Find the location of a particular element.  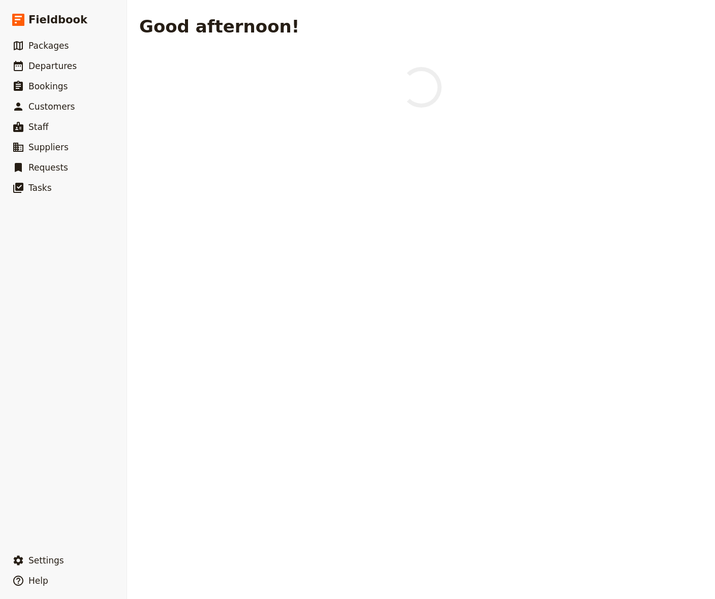

span: Tasks is located at coordinates (40, 188).